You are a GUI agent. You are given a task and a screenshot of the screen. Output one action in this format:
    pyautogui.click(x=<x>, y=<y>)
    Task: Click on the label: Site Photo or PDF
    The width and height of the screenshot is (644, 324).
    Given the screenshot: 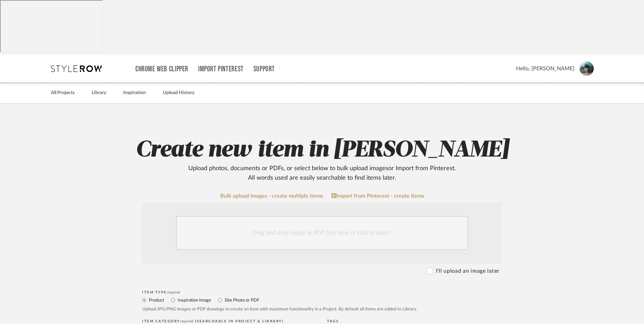 What is the action you would take?
    pyautogui.click(x=241, y=300)
    